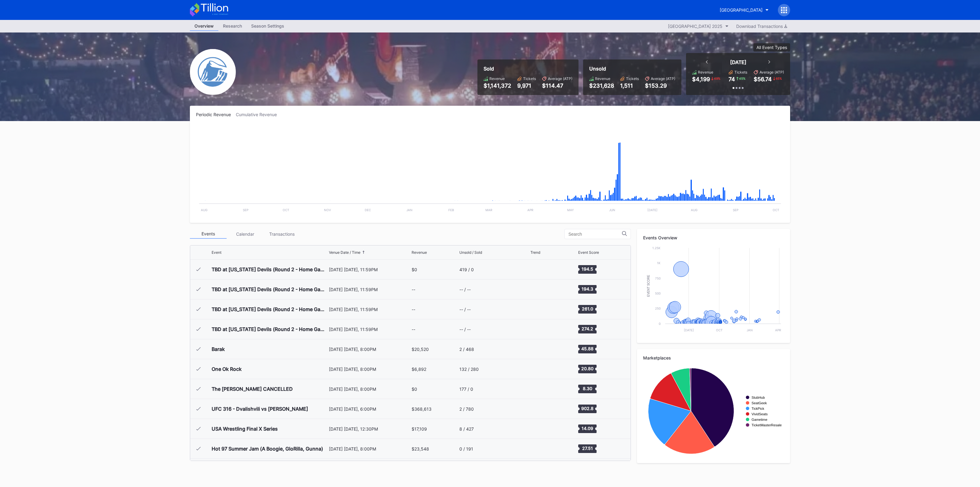  Describe the element at coordinates (649, 286) in the screenshot. I see `text: Event Score` at that location.